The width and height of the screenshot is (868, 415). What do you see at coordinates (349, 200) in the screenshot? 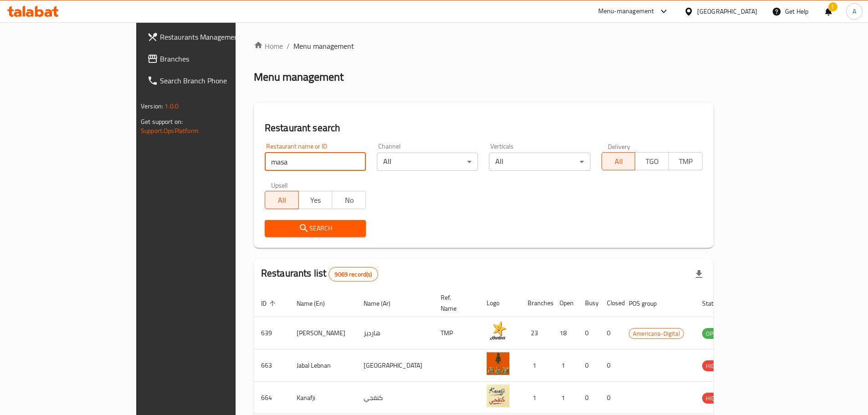
I see `button: No` at bounding box center [349, 200].